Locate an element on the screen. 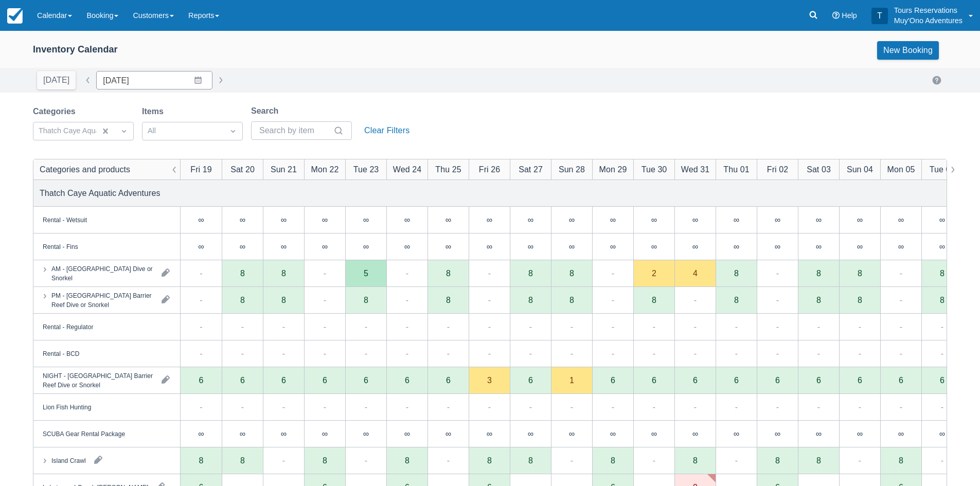  label: Categories is located at coordinates (56, 111).